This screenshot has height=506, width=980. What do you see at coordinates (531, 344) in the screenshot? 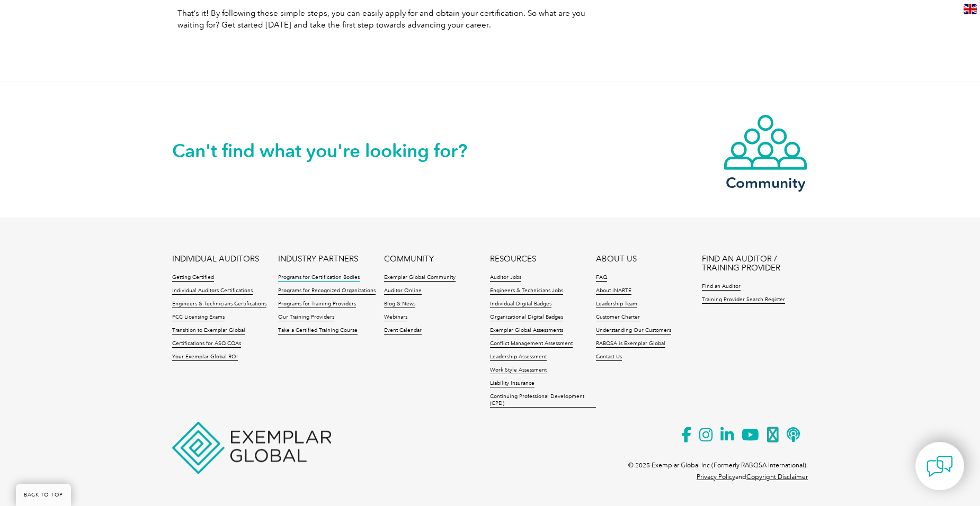
I see `a: Conflict Management Assessment` at bounding box center [531, 344].